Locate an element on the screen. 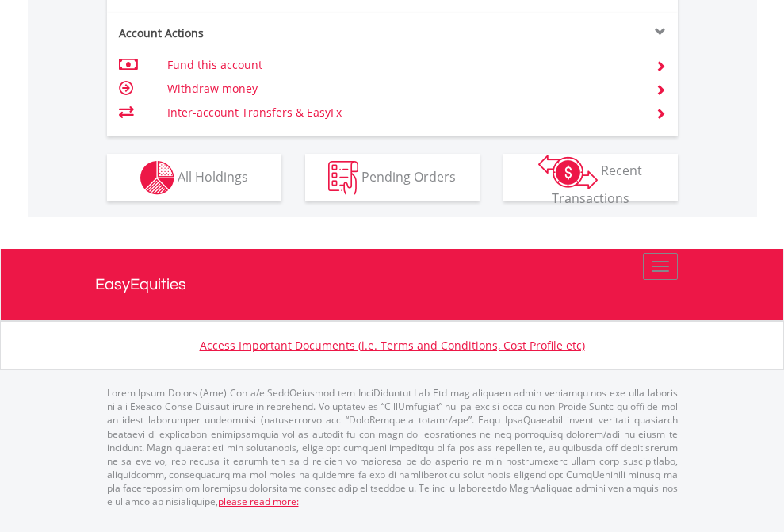 The width and height of the screenshot is (784, 532). img: pending_instructions-wht.png is located at coordinates (344, 178).